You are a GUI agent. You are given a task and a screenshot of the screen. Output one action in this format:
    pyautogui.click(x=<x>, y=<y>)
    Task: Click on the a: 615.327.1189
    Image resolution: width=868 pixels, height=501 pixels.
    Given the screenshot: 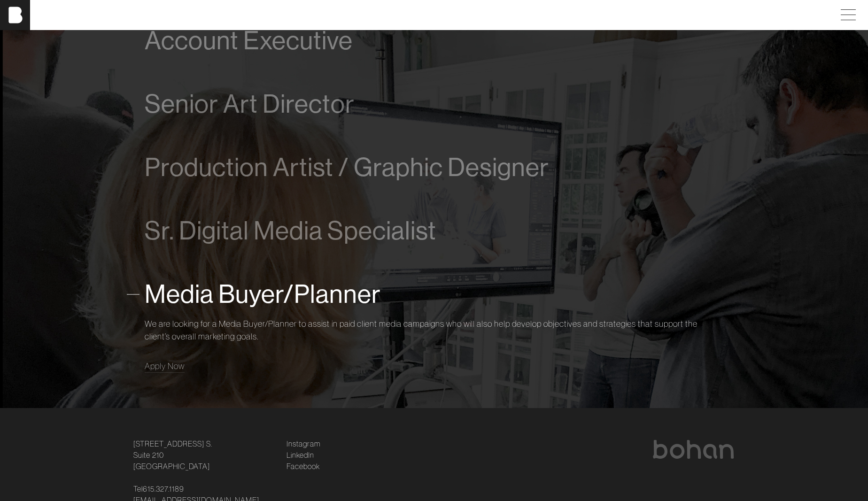 What is the action you would take?
    pyautogui.click(x=164, y=489)
    